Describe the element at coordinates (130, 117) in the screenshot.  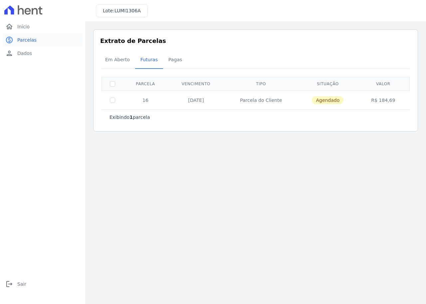
I see `p: Exibindo parcela` at that location.